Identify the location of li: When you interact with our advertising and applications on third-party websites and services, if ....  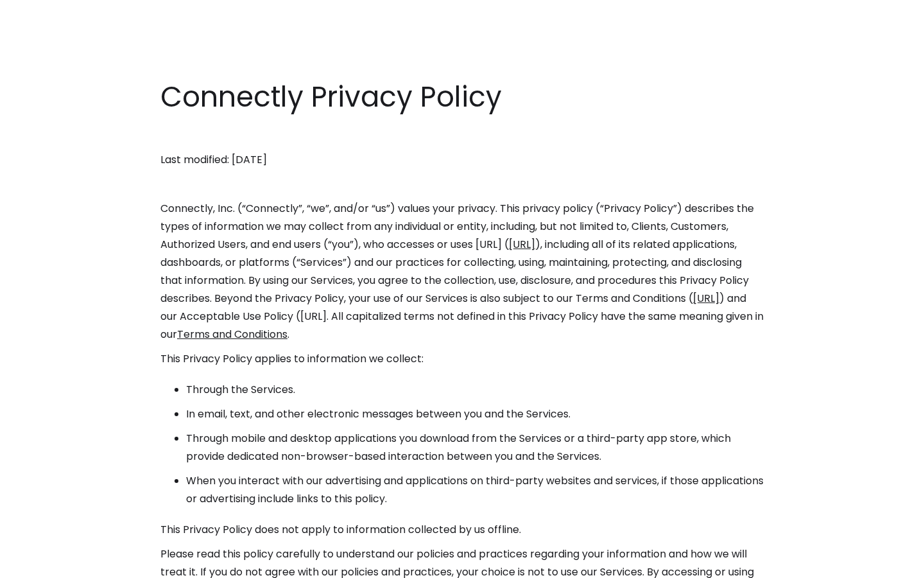
(475, 489).